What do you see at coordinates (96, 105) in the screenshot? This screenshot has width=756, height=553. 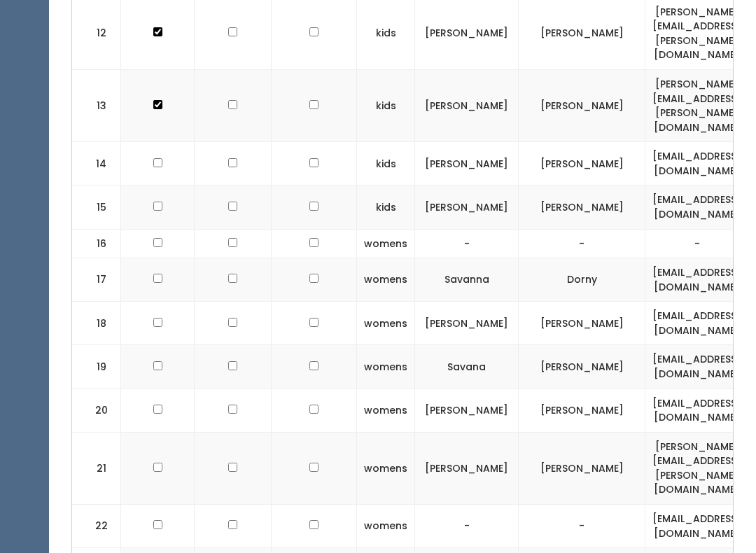 I see `td: 13` at bounding box center [96, 105].